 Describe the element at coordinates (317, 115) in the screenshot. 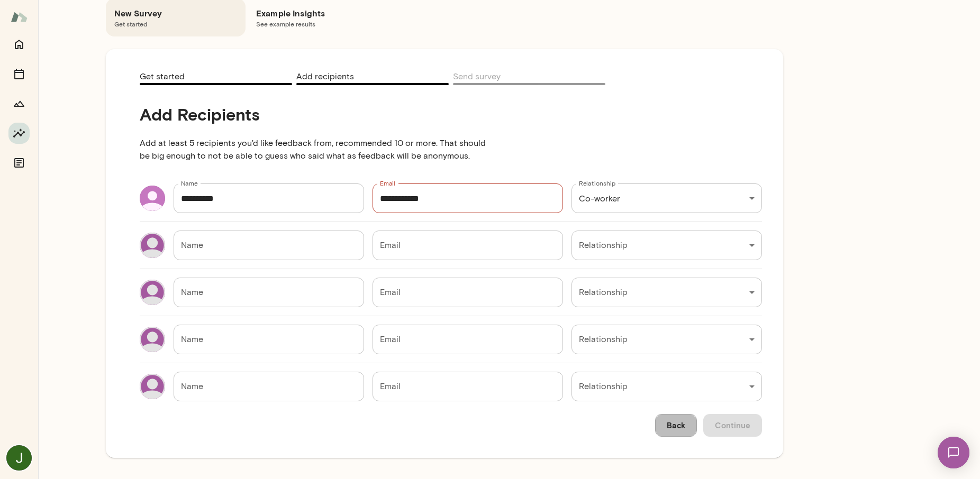

I see `h4: Add Recipients` at that location.